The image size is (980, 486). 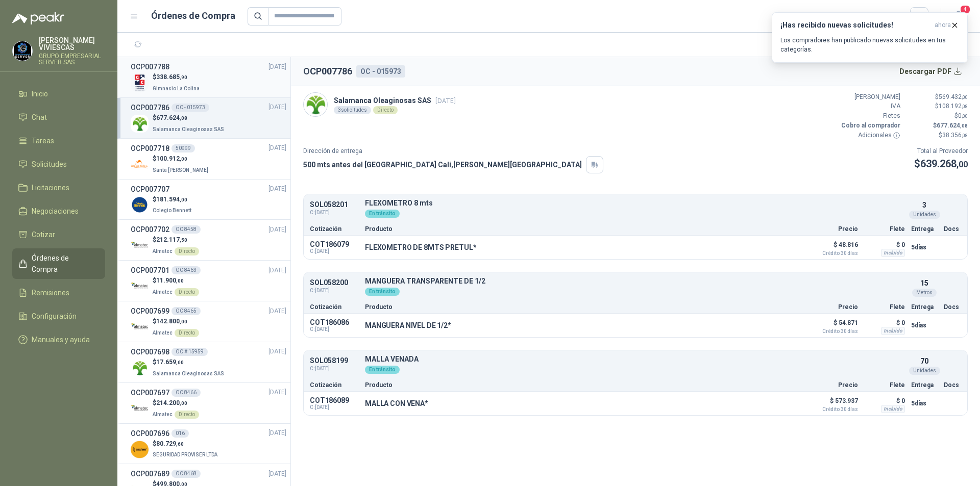 What do you see at coordinates (180, 362) in the screenshot?
I see `span: ,60` at bounding box center [180, 362].